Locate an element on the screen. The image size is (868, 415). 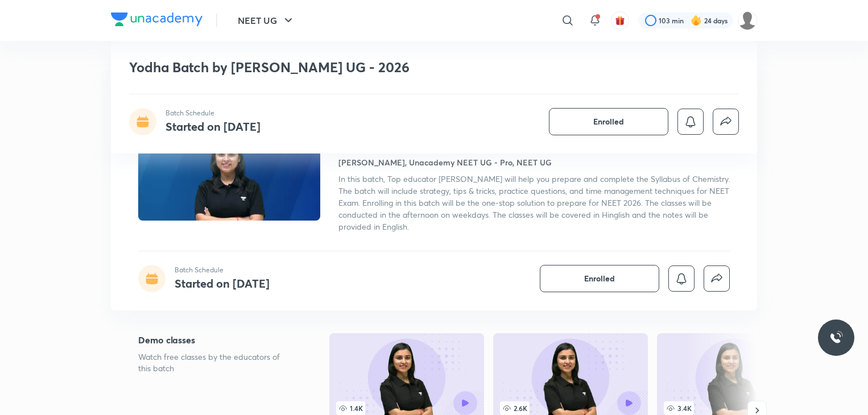
img: Thumbnail is located at coordinates (230, 170).